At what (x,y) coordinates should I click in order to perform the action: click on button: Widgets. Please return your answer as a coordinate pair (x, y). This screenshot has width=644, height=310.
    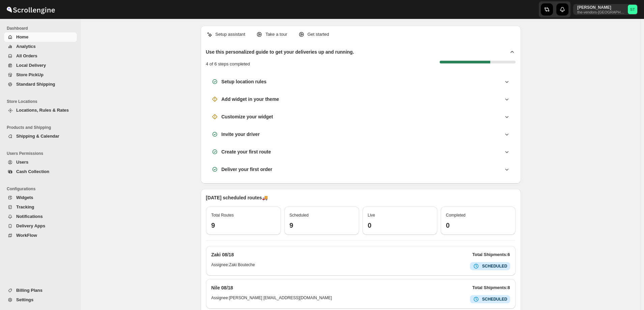
    Looking at the image, I should click on (40, 198).